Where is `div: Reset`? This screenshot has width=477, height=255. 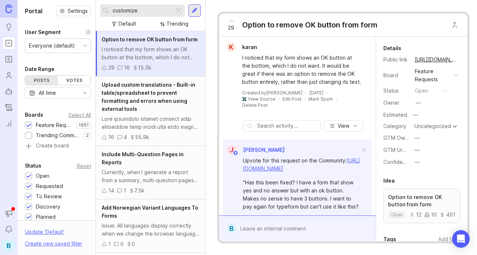 div: Reset is located at coordinates (84, 166).